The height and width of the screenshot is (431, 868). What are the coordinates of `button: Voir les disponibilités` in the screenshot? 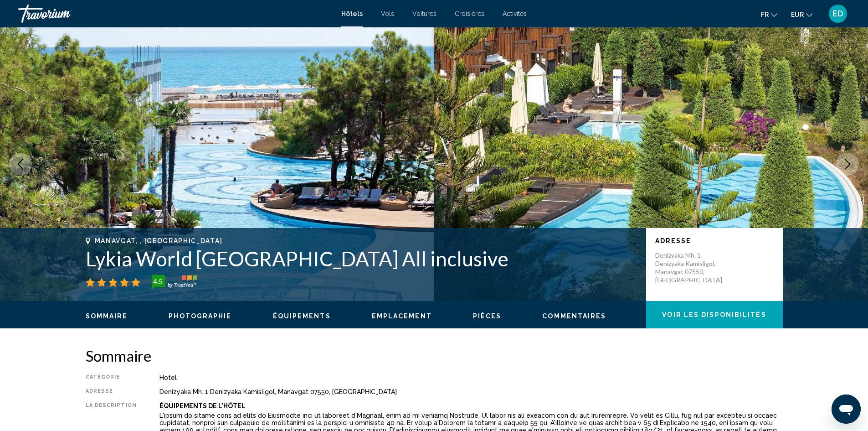 It's located at (714, 315).